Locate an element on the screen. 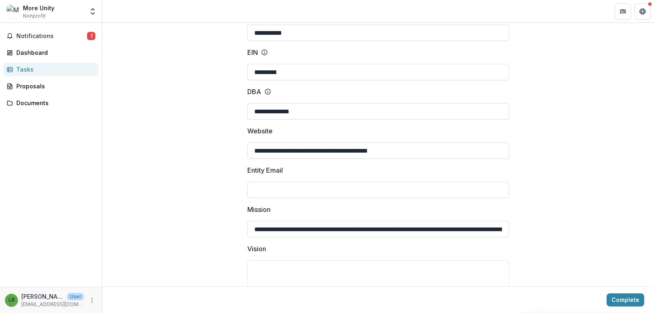 The width and height of the screenshot is (654, 313). button: Complete is located at coordinates (625, 300).